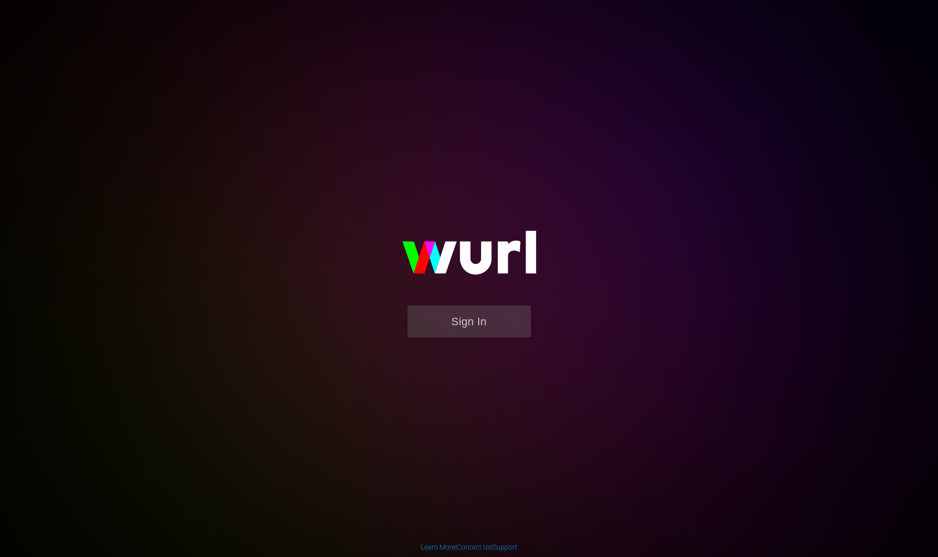  Describe the element at coordinates (438, 547) in the screenshot. I see `a: Learn More` at that location.